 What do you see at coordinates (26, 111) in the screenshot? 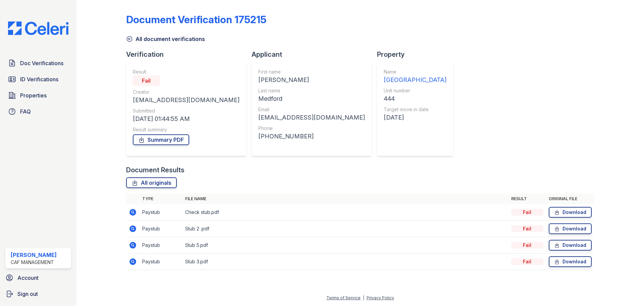
I see `span: FAQ` at bounding box center [26, 111].